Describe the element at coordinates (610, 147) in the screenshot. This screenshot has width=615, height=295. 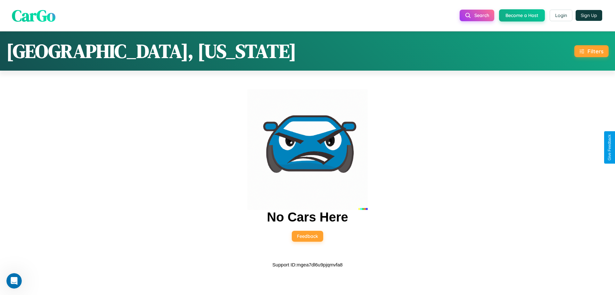
I see `div: Give Feedback` at that location.